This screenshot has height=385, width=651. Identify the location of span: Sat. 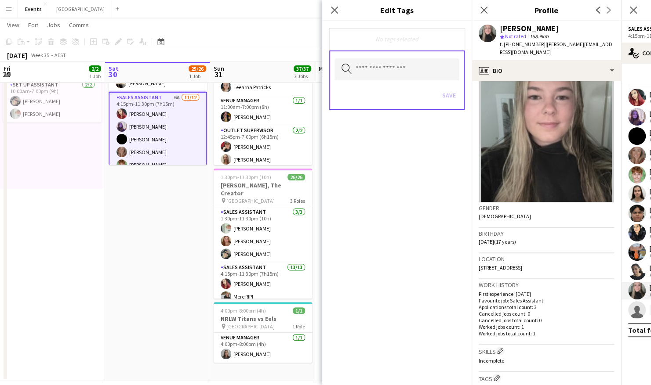
(113, 69).